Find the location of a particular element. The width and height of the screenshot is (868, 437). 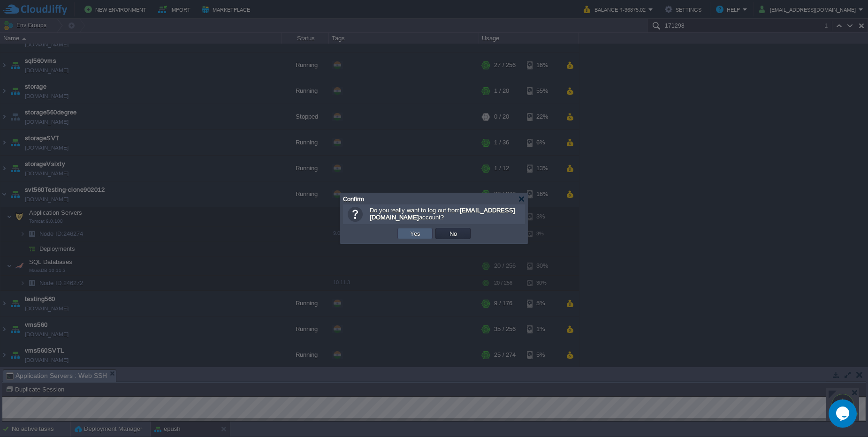

button: No is located at coordinates (453, 233).